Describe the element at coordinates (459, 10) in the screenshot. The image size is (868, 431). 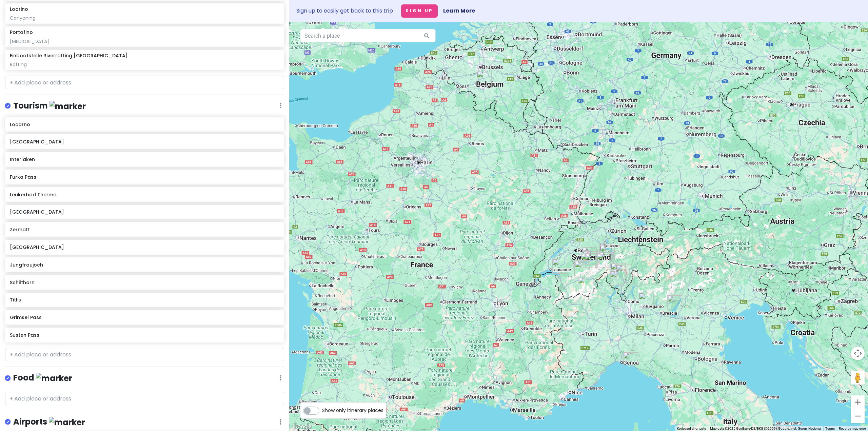
I see `a: Learn More` at that location.